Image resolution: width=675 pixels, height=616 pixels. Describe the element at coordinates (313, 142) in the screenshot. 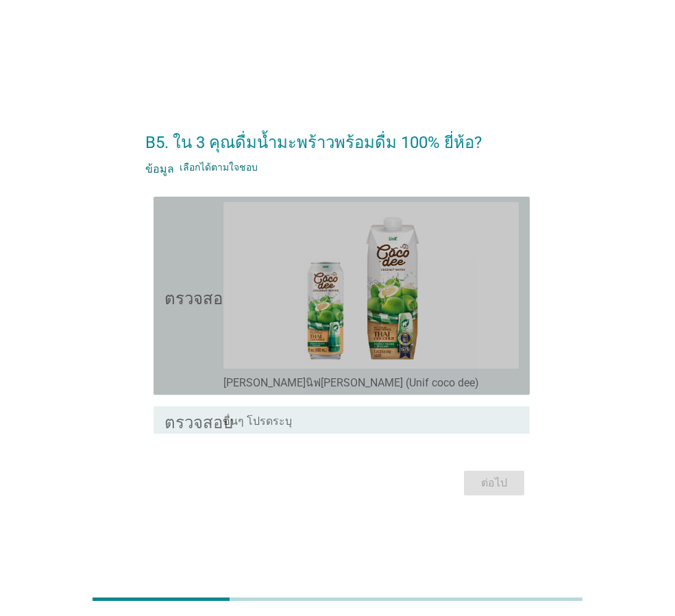

I see `font: B5. ใน 3 คุณดื่มน้ำมะพร้าวพร้อมดื่ม 100% ยี่ห้อ?` at that location.